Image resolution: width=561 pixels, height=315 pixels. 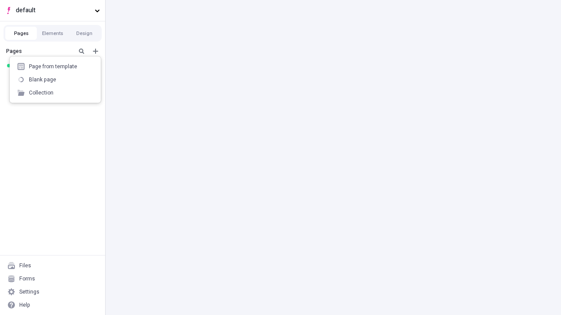 What do you see at coordinates (84, 33) in the screenshot?
I see `button: Design` at bounding box center [84, 33].